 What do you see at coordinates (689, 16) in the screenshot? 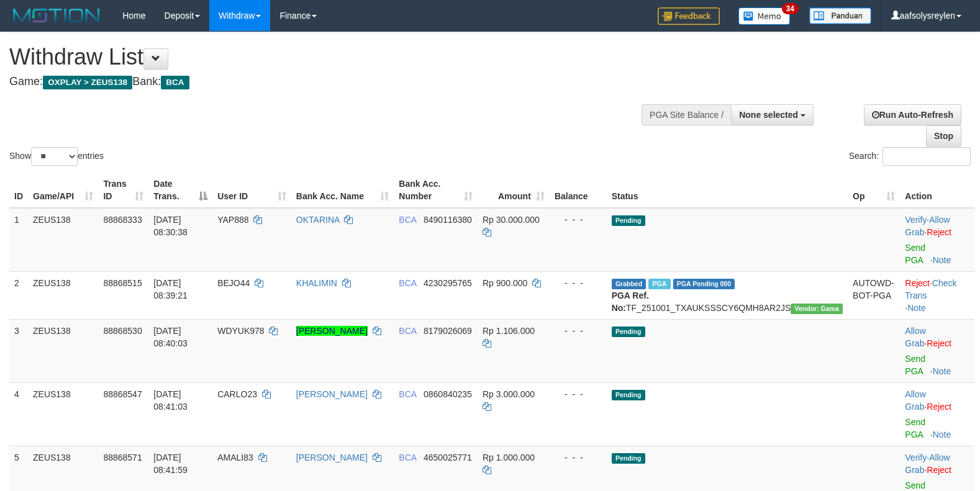
I see `img: Feedback.jpg` at bounding box center [689, 16].